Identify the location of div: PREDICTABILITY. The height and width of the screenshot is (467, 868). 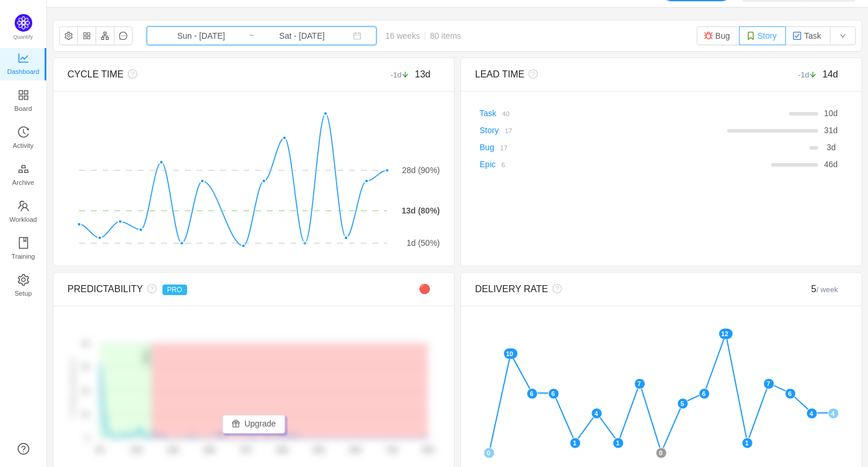
(207, 289).